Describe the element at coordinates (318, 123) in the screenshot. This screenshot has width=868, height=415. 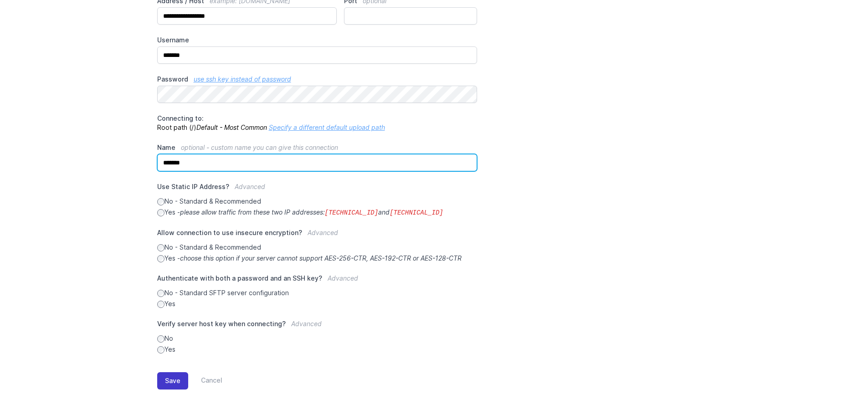
I see `p: Root path (/)` at that location.